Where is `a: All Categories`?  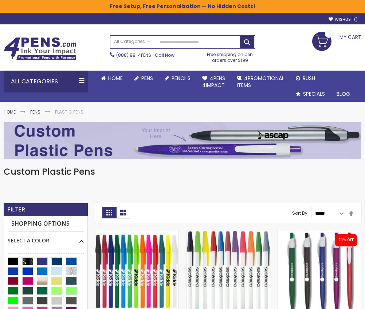
a: All Categories is located at coordinates (132, 42).